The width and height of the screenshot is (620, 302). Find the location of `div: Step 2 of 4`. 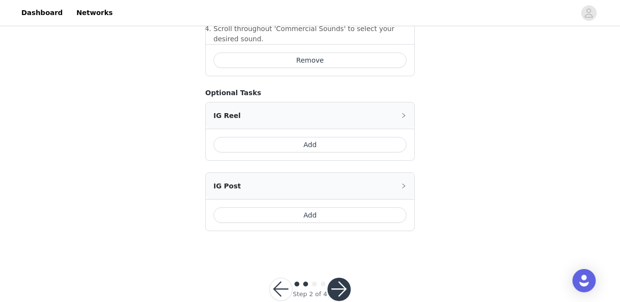

div: Step 2 of 4 is located at coordinates (310, 294).